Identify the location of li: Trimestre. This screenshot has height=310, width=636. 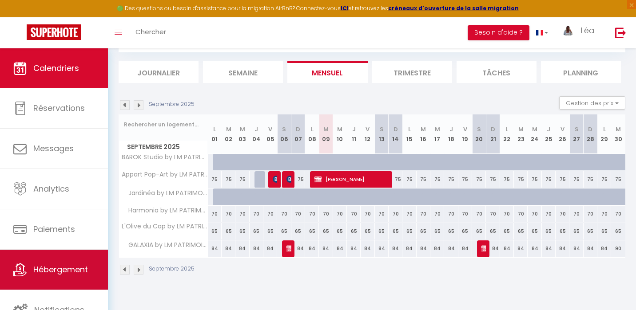
(412, 72).